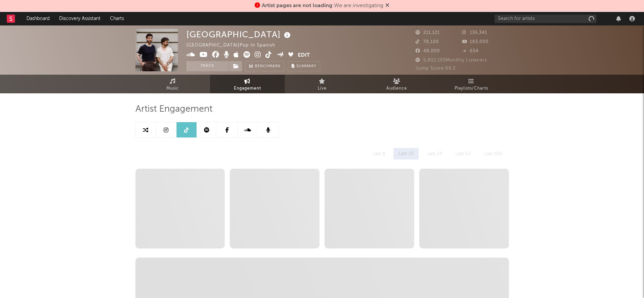 The width and height of the screenshot is (644, 298). Describe the element at coordinates (207, 66) in the screenshot. I see `button: Track` at that location.